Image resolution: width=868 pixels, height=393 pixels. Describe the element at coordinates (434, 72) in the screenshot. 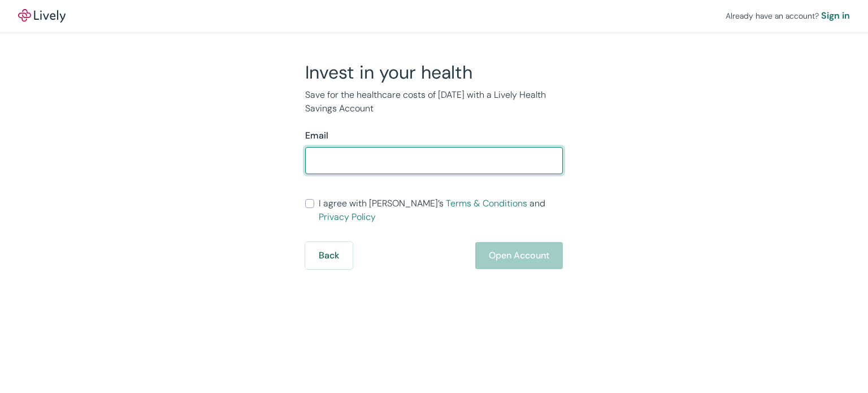

I see `h2: Invest in your health` at that location.